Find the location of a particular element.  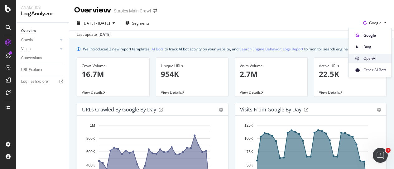

a: URL Explorer is located at coordinates (43, 70).